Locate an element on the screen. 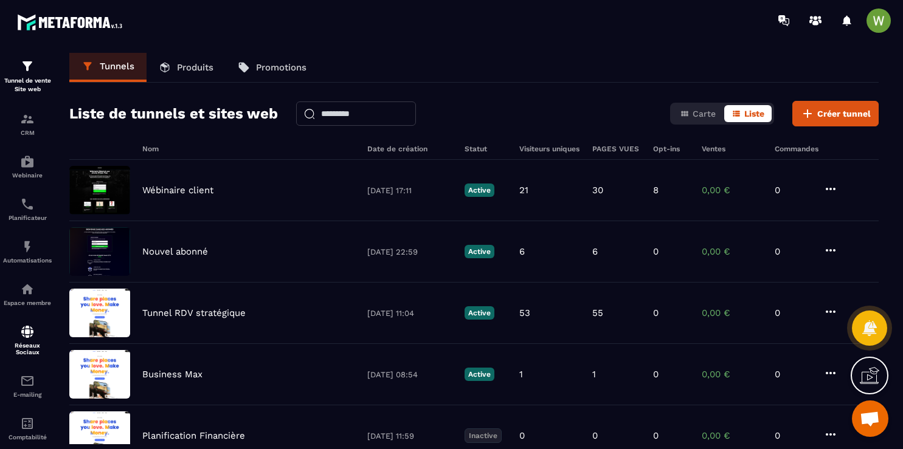 The image size is (903, 449). p: Réseaux Sociaux is located at coordinates (27, 349).